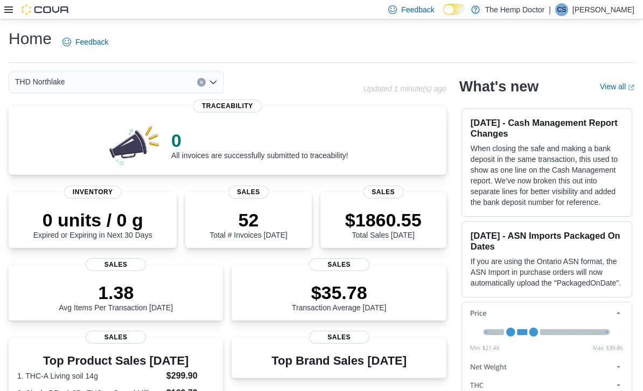  I want to click on input: Dark Mode, so click(454, 9).